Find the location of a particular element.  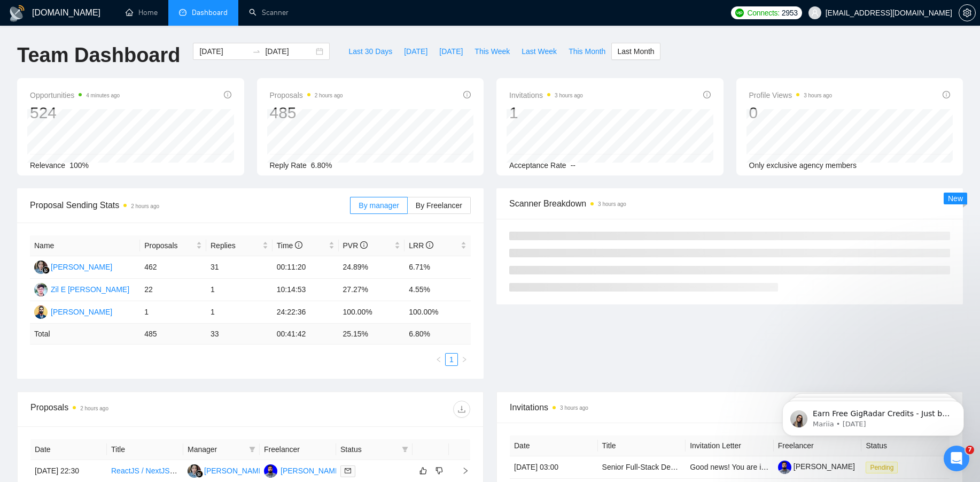

th: Date is located at coordinates (554, 445).